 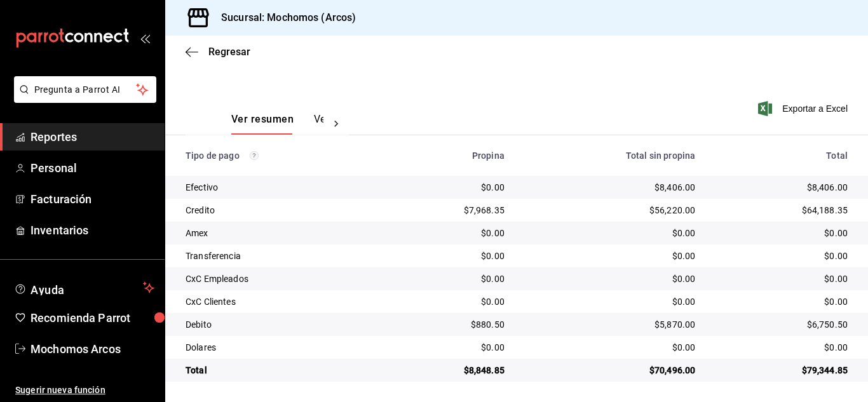 What do you see at coordinates (85, 89) in the screenshot?
I see `button: Pregunta a Parrot AI` at bounding box center [85, 89].